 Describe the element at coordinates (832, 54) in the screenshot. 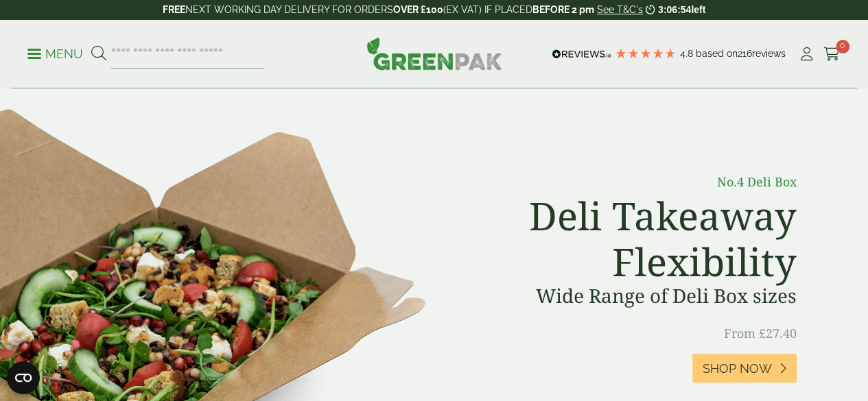

I see `i: Cart` at that location.